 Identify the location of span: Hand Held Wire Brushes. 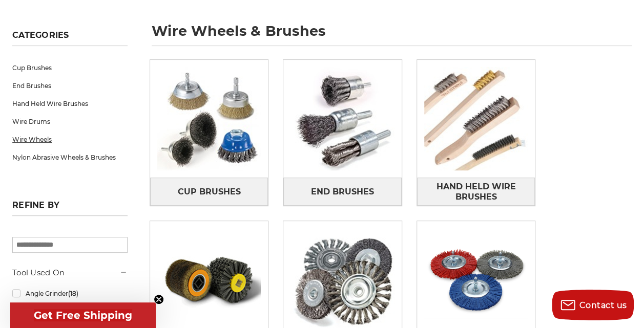
(477, 192).